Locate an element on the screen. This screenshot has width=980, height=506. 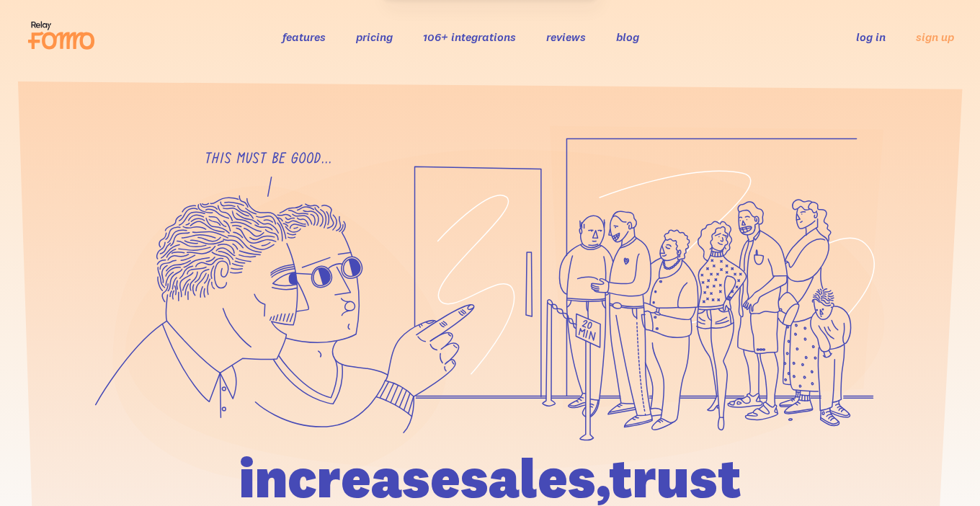
a: pricing is located at coordinates (374, 36).